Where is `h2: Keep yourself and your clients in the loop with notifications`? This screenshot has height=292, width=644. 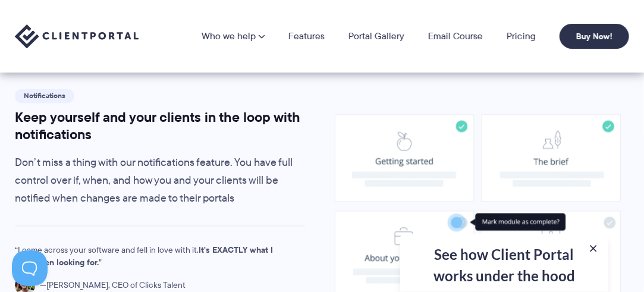
h2: Keep yourself and your clients in the loop with notifications is located at coordinates (160, 125).